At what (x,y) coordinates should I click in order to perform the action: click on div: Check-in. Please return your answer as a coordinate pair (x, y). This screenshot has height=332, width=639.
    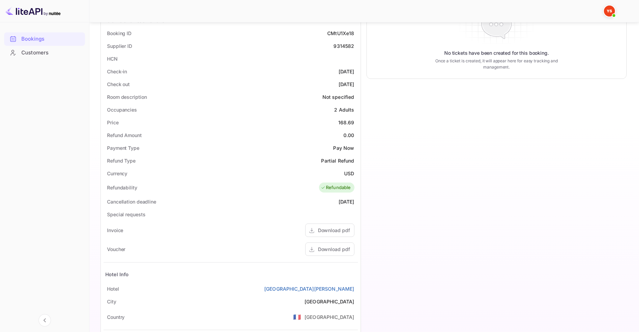
    Looking at the image, I should click on (117, 71).